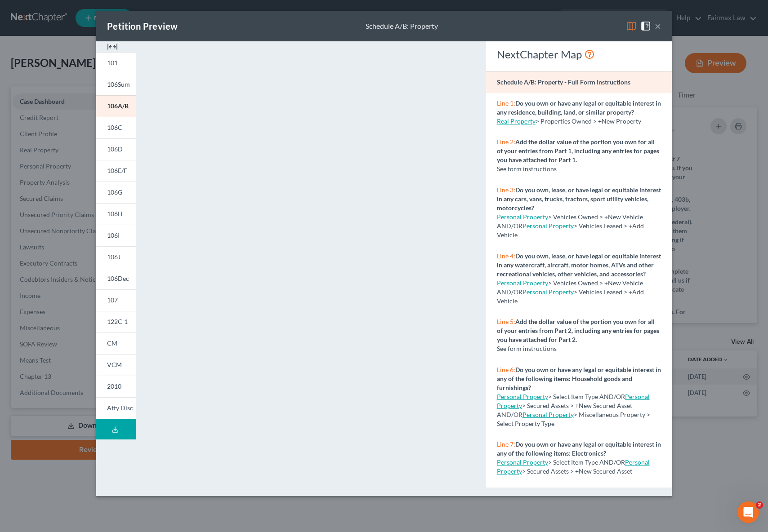  What do you see at coordinates (116, 279) in the screenshot?
I see `a: 106Dec` at bounding box center [116, 279].